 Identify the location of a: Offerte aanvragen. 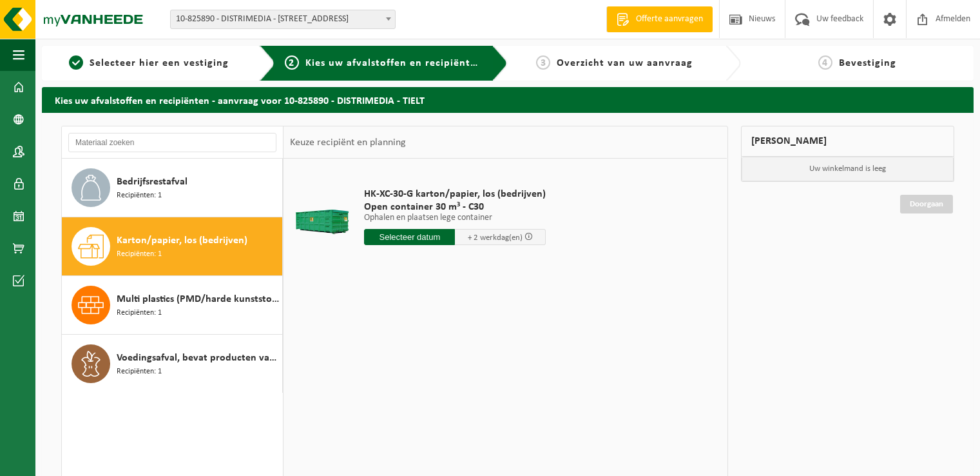
(659, 19).